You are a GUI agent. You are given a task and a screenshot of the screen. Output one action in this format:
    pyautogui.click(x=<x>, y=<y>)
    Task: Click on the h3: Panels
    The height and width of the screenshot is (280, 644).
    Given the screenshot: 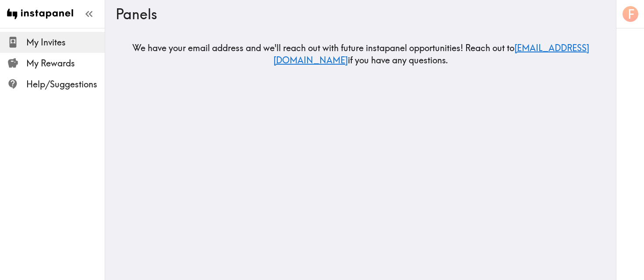 What is the action you would take?
    pyautogui.click(x=357, y=14)
    